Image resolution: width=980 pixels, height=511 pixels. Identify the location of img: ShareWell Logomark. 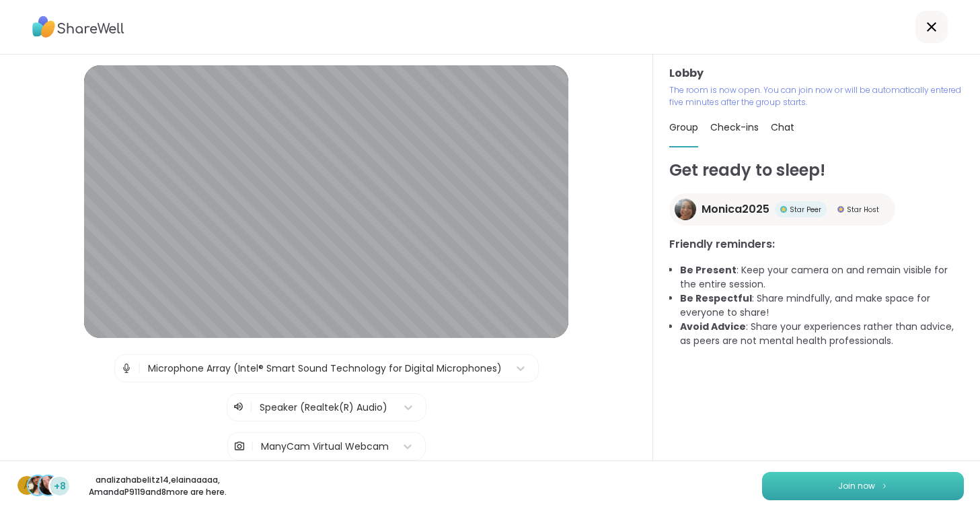
(884, 485).